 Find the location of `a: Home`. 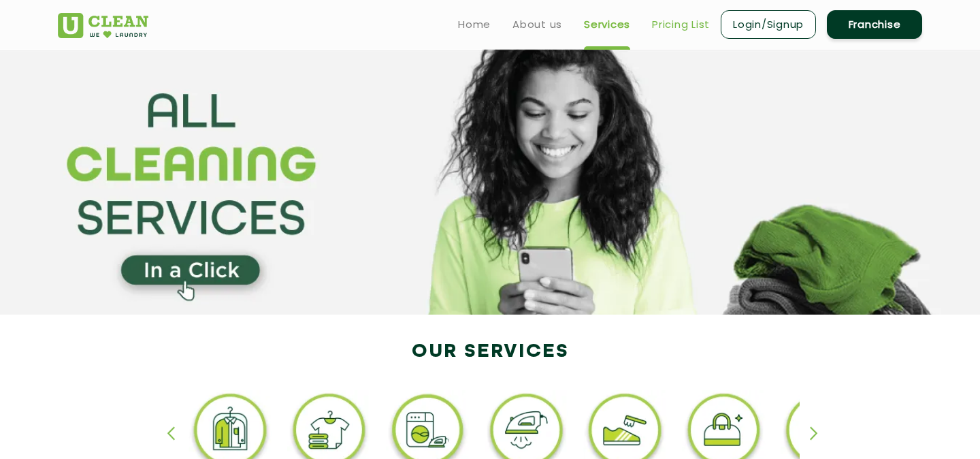

a: Home is located at coordinates (475, 25).